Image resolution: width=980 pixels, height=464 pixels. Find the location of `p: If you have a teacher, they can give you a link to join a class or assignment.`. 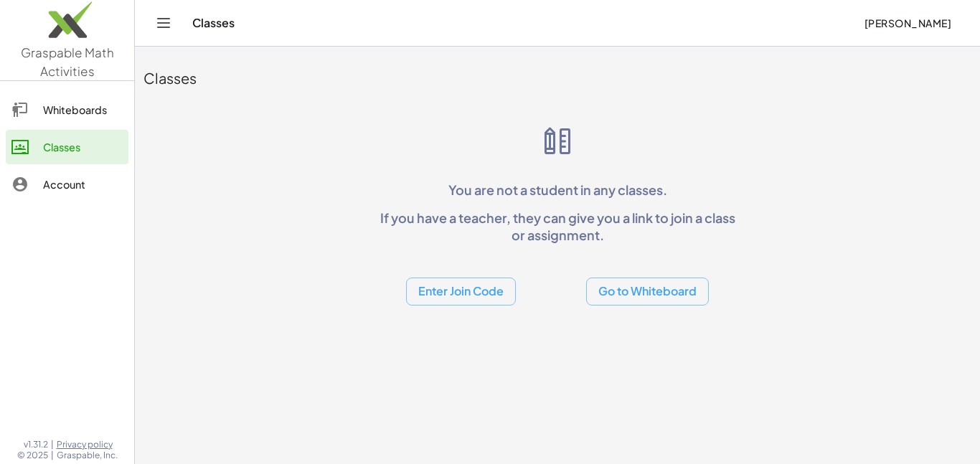

p: If you have a teacher, they can give you a link to join a class or assignment. is located at coordinates (557, 226).